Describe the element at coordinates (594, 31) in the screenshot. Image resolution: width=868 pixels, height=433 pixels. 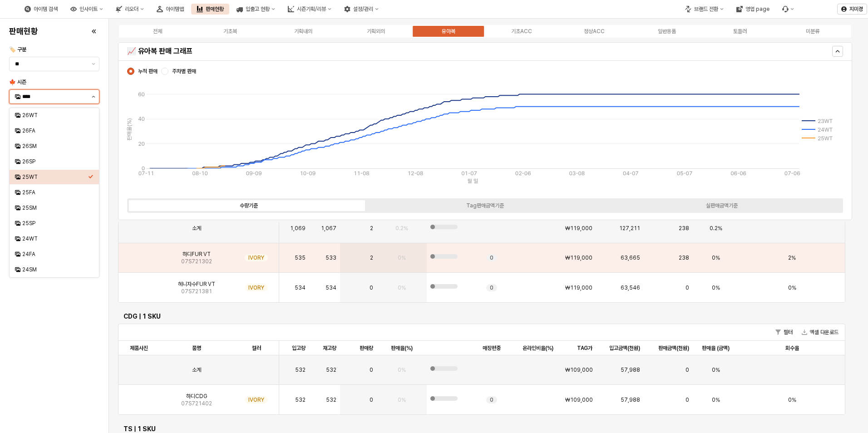
I see `div: 정상ACC` at that location.